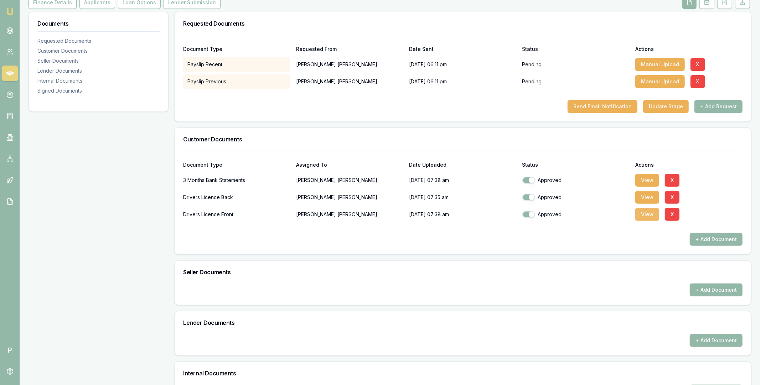  Describe the element at coordinates (98, 81) in the screenshot. I see `div: Internal Documents` at that location.